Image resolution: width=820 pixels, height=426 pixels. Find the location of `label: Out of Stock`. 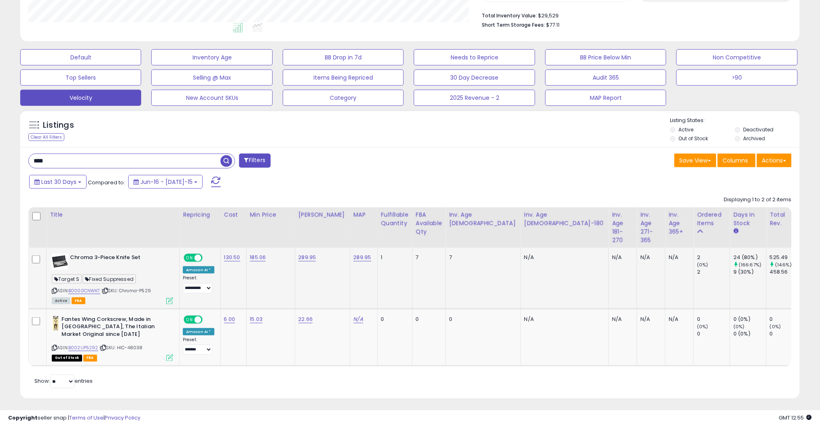

label: Out of Stock is located at coordinates (693, 138).